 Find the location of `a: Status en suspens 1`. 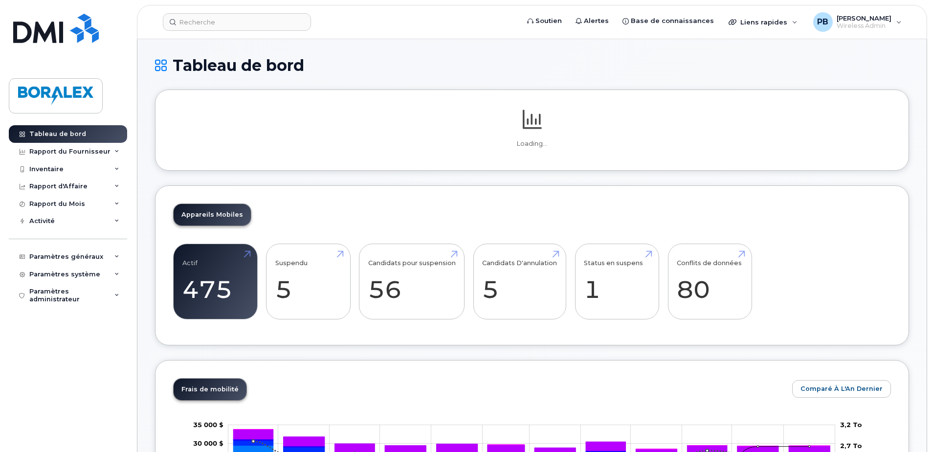

a: Status en suspens 1 is located at coordinates (617, 282).